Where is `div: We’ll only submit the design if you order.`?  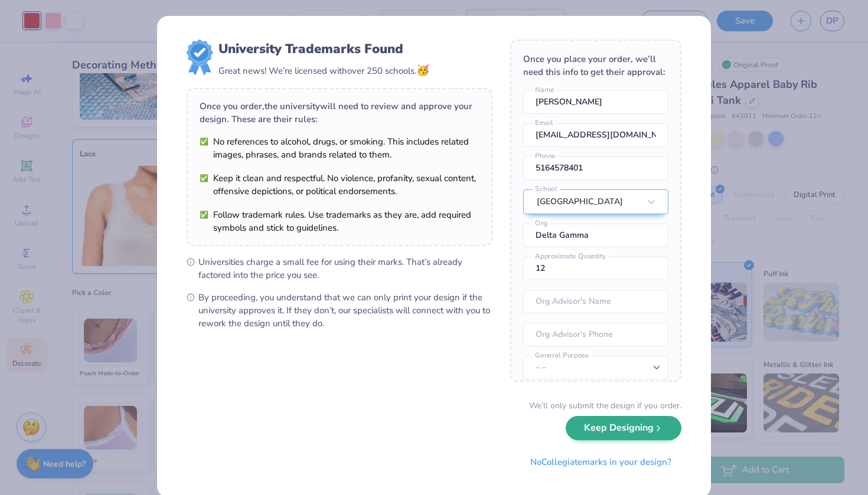
div: We’ll only submit the design if you order. is located at coordinates (605, 405).